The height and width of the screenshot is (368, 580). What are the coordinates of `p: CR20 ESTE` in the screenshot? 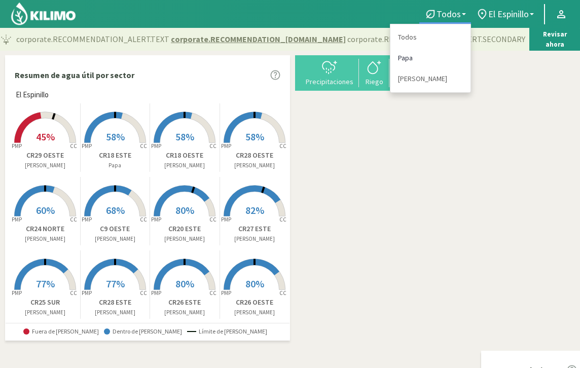 It's located at (185, 229).